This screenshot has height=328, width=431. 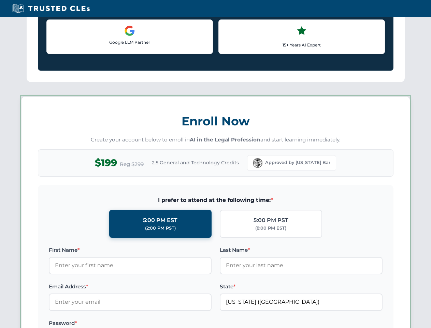 I want to click on label: Password, so click(x=130, y=323).